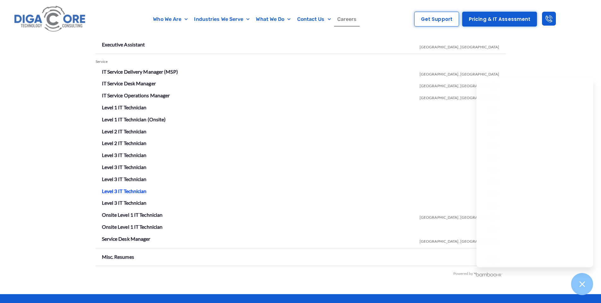  Describe the element at coordinates (126, 238) in the screenshot. I see `a: Service Desk Manager` at that location.